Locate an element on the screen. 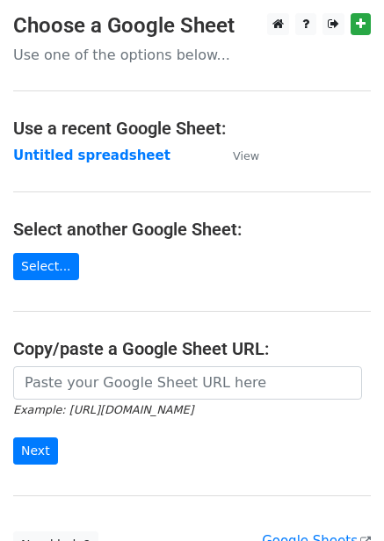 This screenshot has height=541, width=384. p: Use one of the options below... is located at coordinates (192, 54).